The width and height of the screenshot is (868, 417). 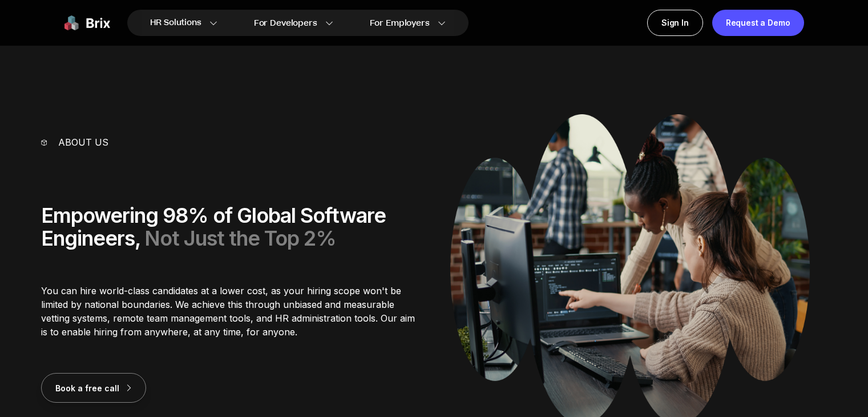 What do you see at coordinates (93, 388) in the screenshot?
I see `a: Book a free call` at bounding box center [93, 388].